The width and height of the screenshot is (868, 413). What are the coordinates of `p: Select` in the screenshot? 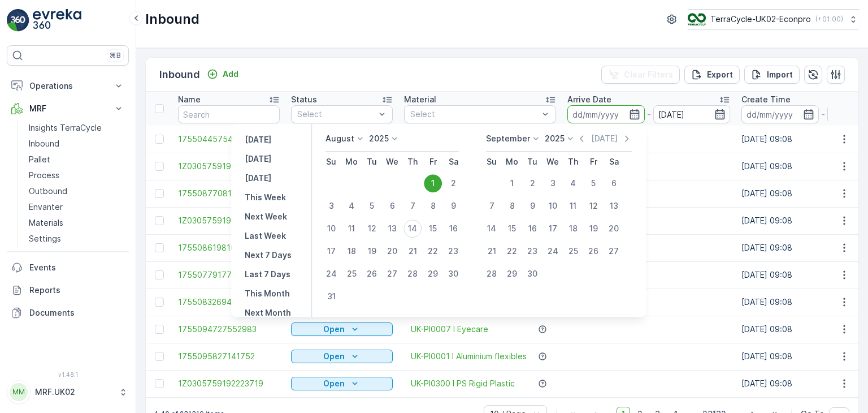 It's located at (336, 115).